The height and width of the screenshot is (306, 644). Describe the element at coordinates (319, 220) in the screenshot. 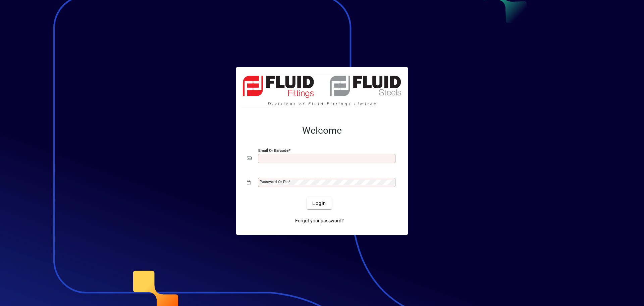

I see `span: Forgot your password?` at that location.